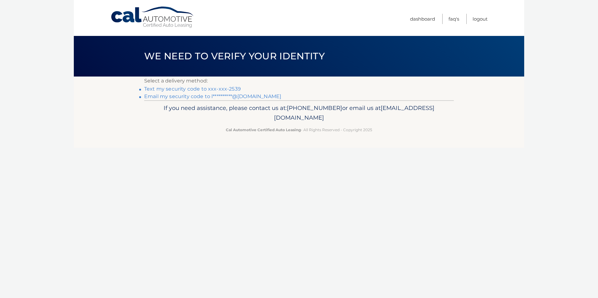  What do you see at coordinates (153, 17) in the screenshot?
I see `a: Cal Automotive` at bounding box center [153, 17].